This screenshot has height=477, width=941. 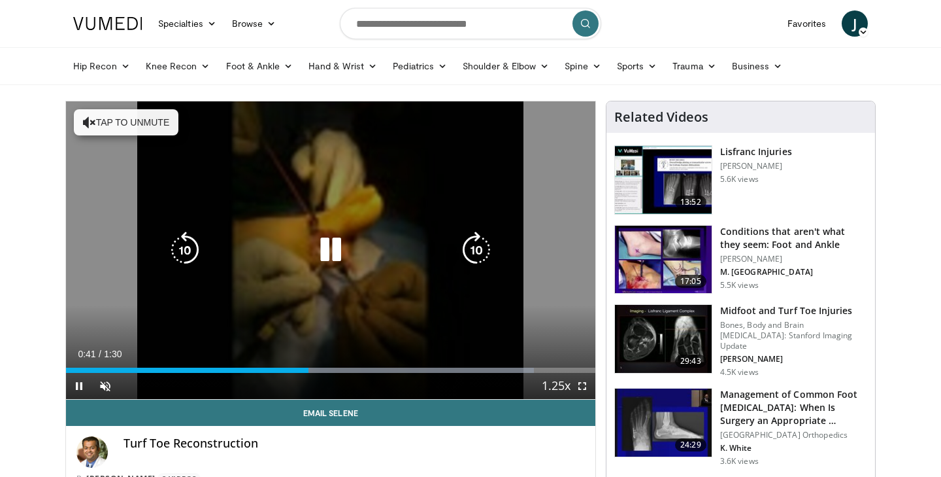 What do you see at coordinates (758, 66) in the screenshot?
I see `a: Business` at bounding box center [758, 66].